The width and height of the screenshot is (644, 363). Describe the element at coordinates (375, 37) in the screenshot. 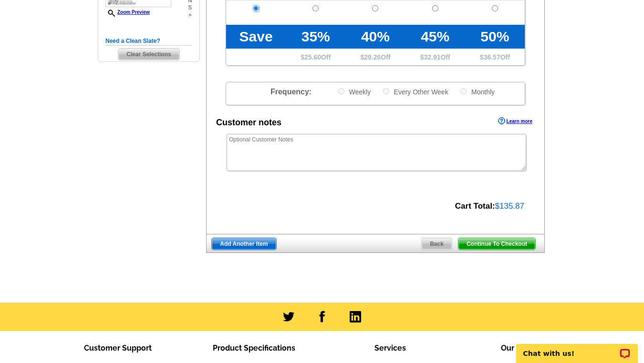

I see `td: 40%` at that location.